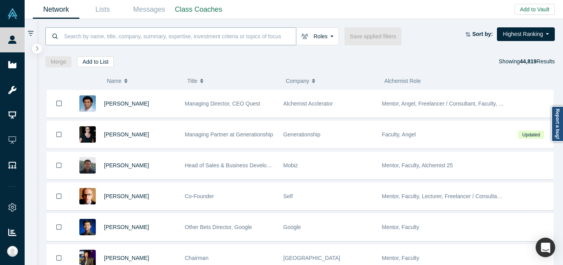  What do you see at coordinates (223, 104) in the screenshot?
I see `span: Managing Director, CEO Quest` at bounding box center [223, 104].